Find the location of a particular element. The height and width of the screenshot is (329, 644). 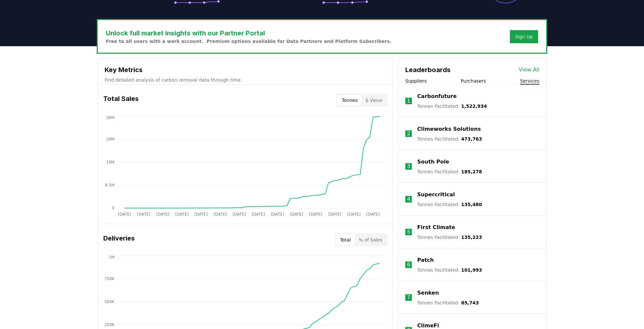

span: 1,522,934 is located at coordinates (474, 106).